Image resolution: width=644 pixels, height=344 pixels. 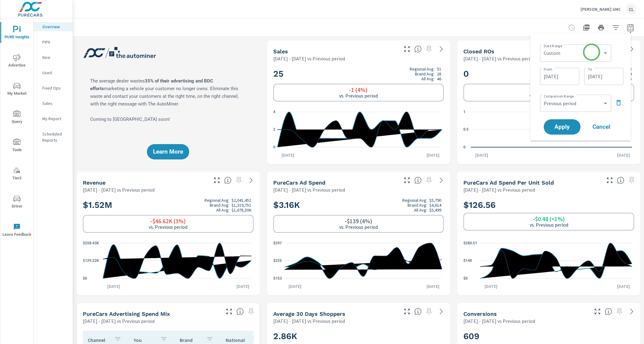 I want to click on text: 4, so click(x=274, y=112).